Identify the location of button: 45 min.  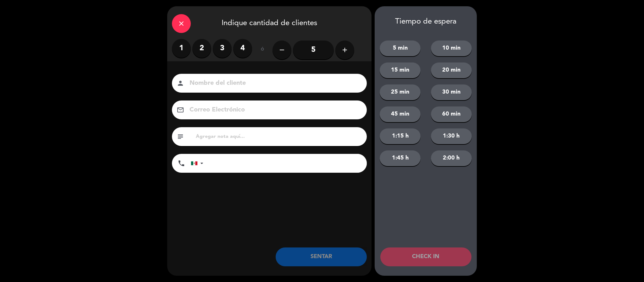
(400, 114).